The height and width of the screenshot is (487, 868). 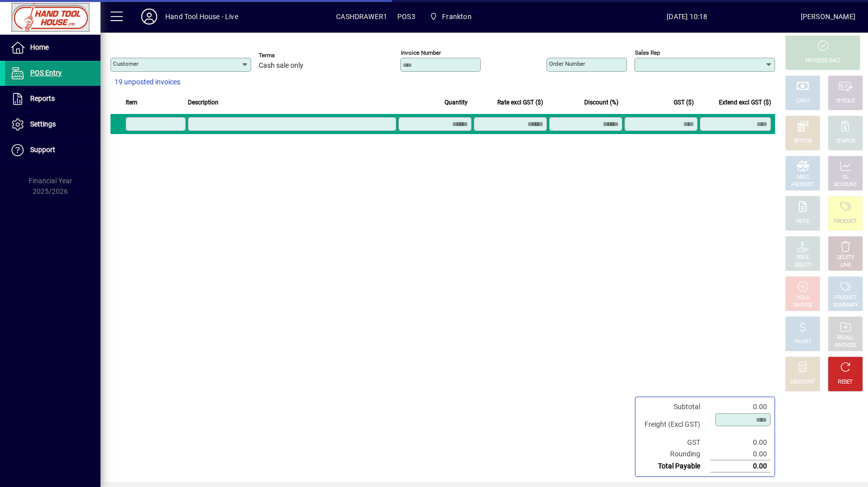 What do you see at coordinates (42, 98) in the screenshot?
I see `span: Reports` at bounding box center [42, 98].